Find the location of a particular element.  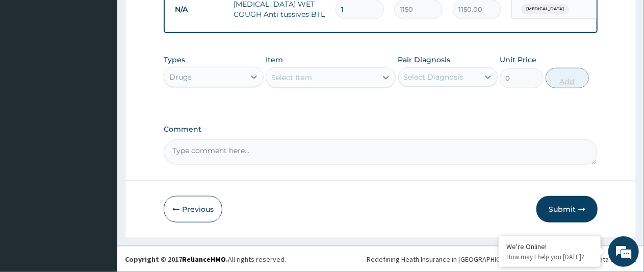

button: Previous is located at coordinates (193, 209).